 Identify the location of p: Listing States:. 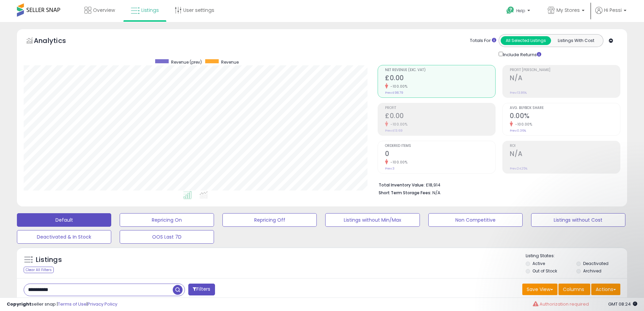
(576, 256).